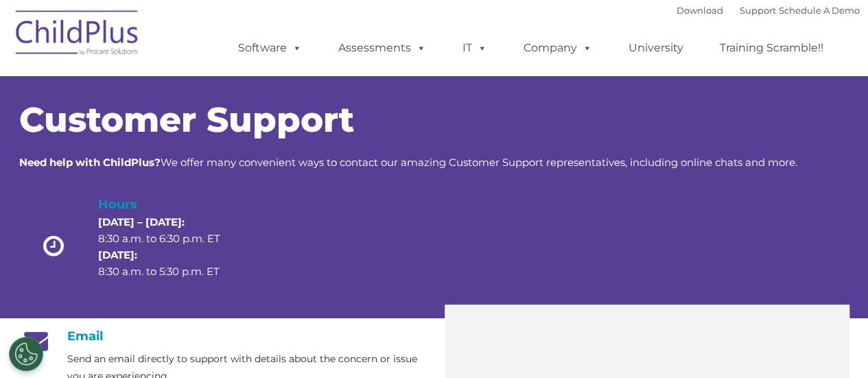  Describe the element at coordinates (700, 10) in the screenshot. I see `a: Download` at that location.